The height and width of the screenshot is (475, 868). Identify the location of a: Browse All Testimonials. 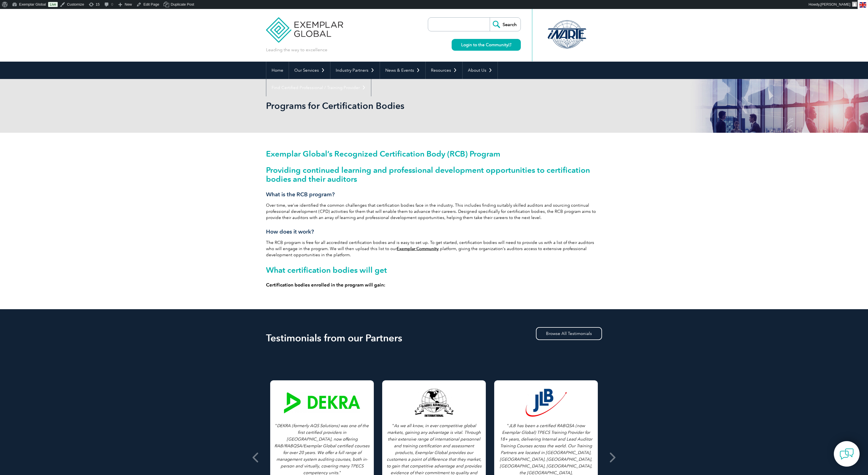
(569, 334).